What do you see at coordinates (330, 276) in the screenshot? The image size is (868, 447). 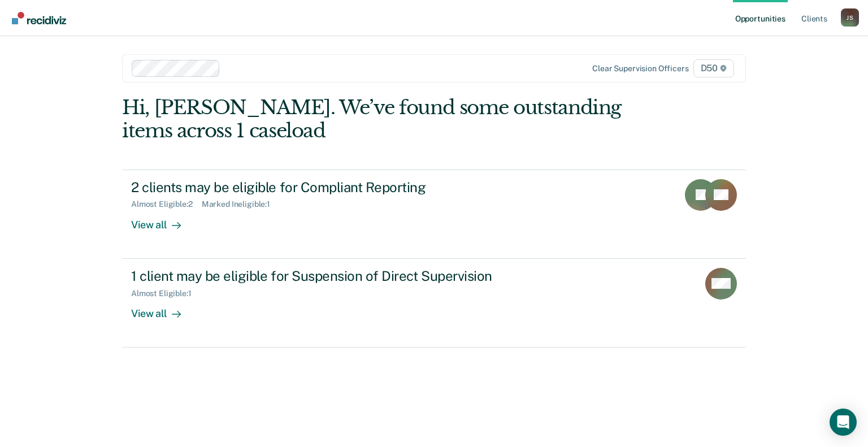 I see `div: 1 client may be eligible for Suspension of Direct Supervision` at bounding box center [330, 276].